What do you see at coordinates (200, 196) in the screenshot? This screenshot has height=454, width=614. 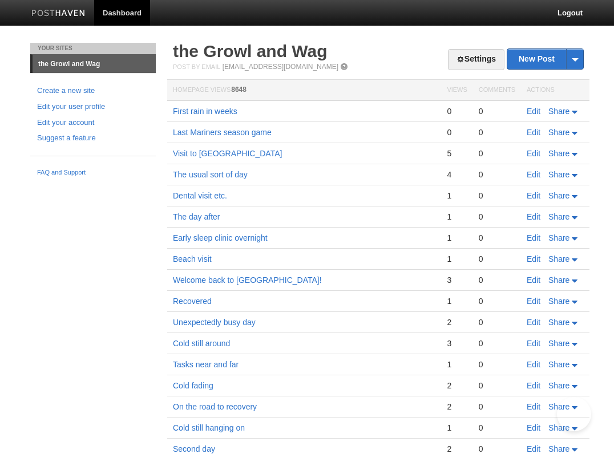 I see `a: Dental visit etc.` at bounding box center [200, 196].